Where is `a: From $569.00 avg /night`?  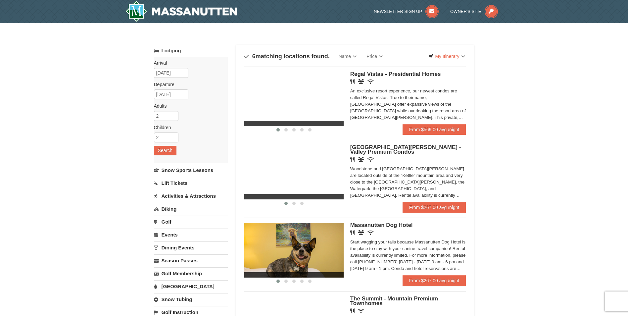
a: From $569.00 avg /night is located at coordinates (435, 130).